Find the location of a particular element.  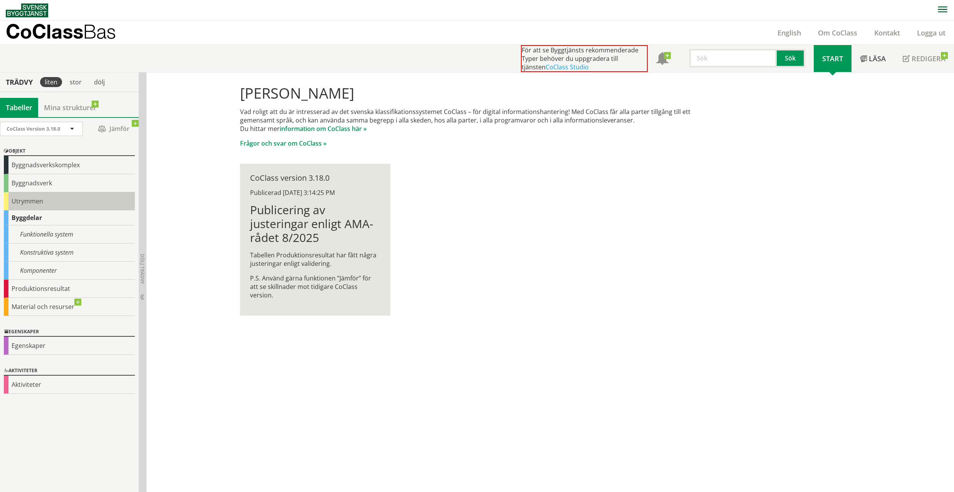

span: CoClass Version 3.18.0 is located at coordinates (33, 129).